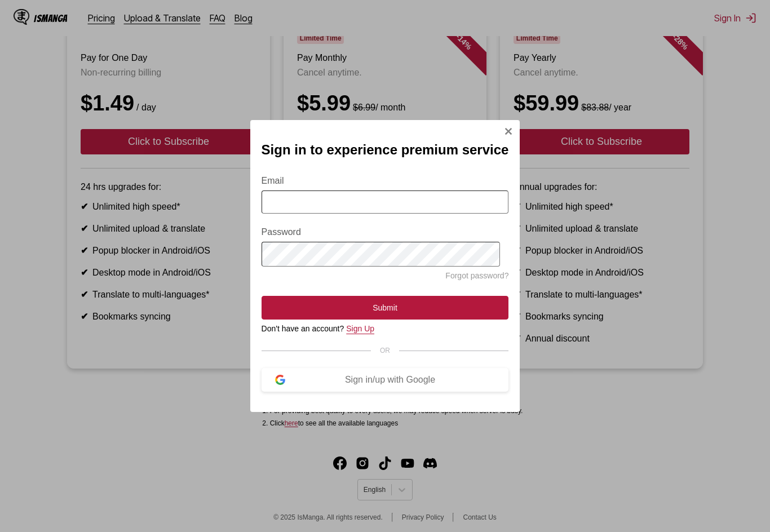  Describe the element at coordinates (280, 380) in the screenshot. I see `img: google-logo` at that location.